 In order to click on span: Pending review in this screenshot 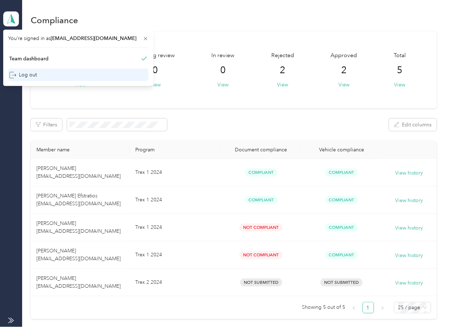, I will do `click(155, 56)`.